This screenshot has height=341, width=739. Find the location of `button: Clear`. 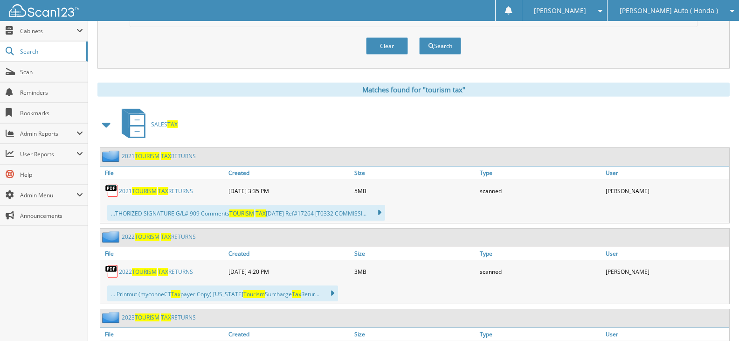

button: Clear is located at coordinates (387, 46).